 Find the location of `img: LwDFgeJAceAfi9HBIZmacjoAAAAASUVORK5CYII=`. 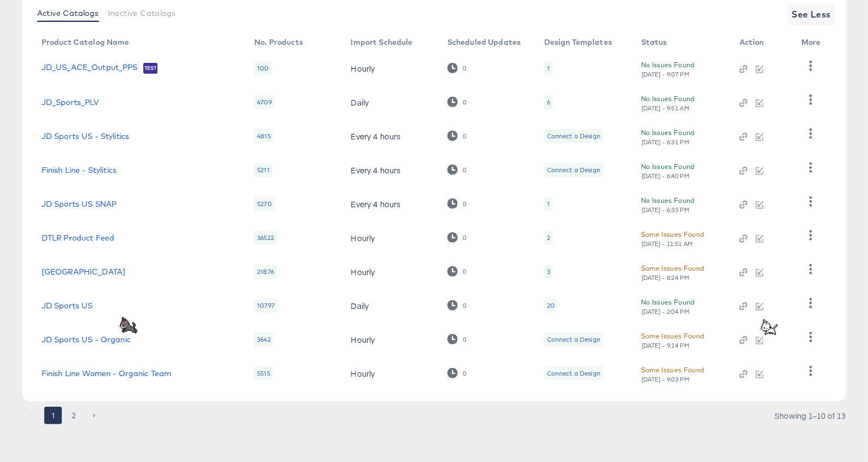

img: LwDFgeJAceAfi9HBIZmacjoAAAAASUVORK5CYII= is located at coordinates (130, 327).